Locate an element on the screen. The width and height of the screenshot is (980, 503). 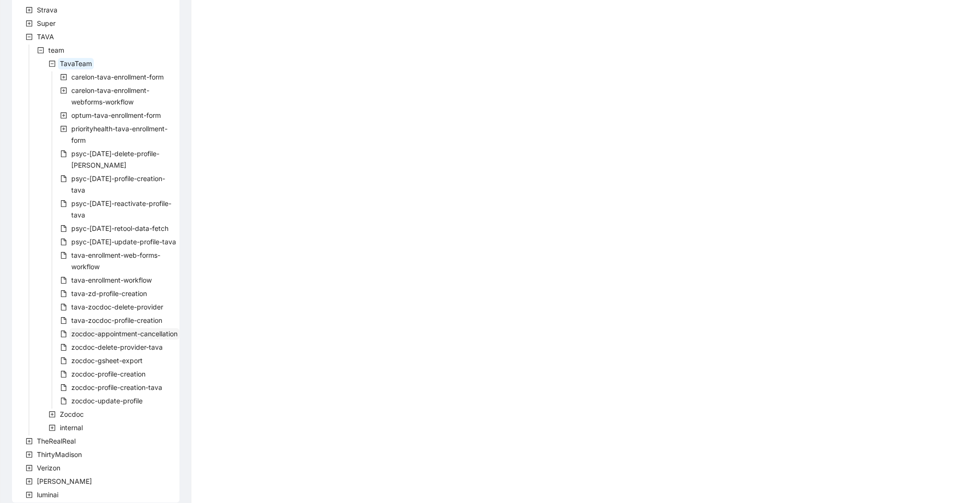
span: psyc-today-reactivate-profile-tava is located at coordinates (124, 209).